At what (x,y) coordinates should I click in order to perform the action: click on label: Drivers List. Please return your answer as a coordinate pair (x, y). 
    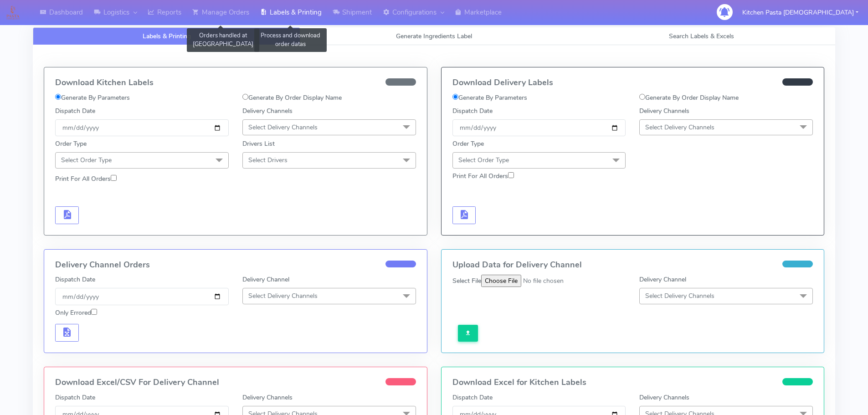
    Looking at the image, I should click on (258, 143).